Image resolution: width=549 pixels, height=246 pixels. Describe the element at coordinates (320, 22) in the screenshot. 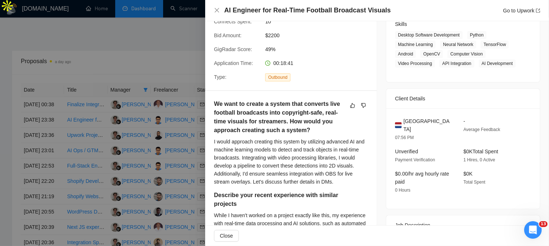

I see `span: 10` at that location.